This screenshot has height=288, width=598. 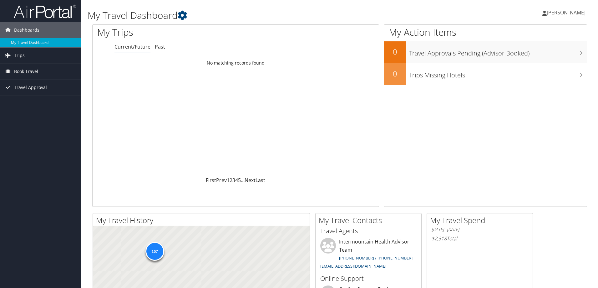 I want to click on h3: Trips Missing Hotels, so click(x=498, y=74).